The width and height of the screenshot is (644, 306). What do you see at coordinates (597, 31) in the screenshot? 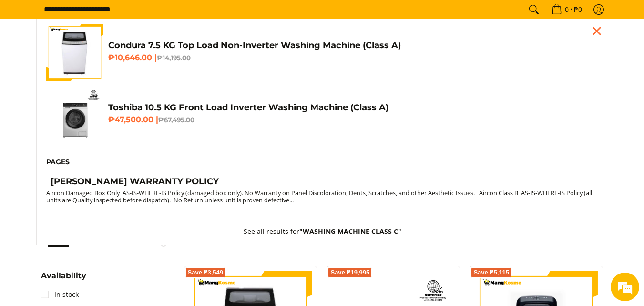
I see `div: Close pop up` at bounding box center [597, 31].